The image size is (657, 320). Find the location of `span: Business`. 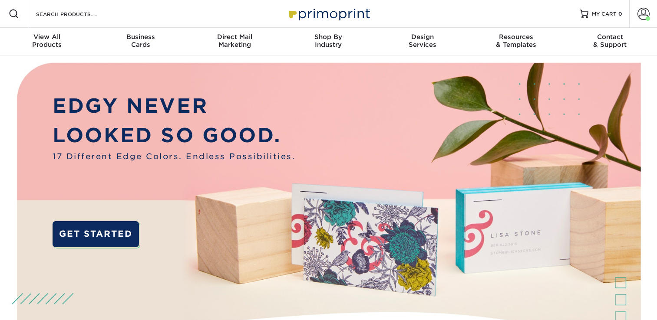

span: Business is located at coordinates (141, 37).